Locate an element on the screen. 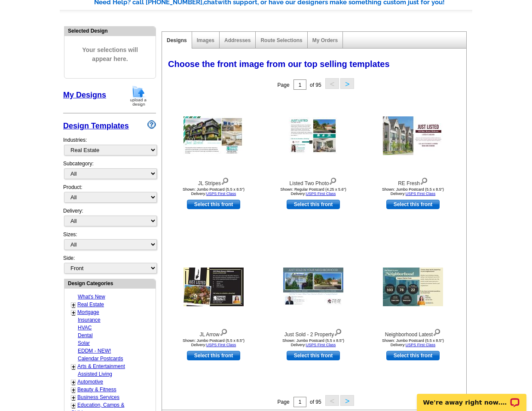 This screenshot has height=411, width=532. button: Open LiveChat chat widget is located at coordinates (104, 19).